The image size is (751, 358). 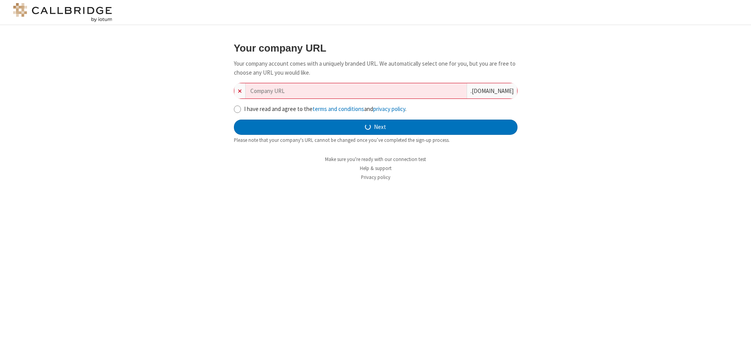 What do you see at coordinates (376, 159) in the screenshot?
I see `a: Make sure you're ready with our connection test` at bounding box center [376, 159].